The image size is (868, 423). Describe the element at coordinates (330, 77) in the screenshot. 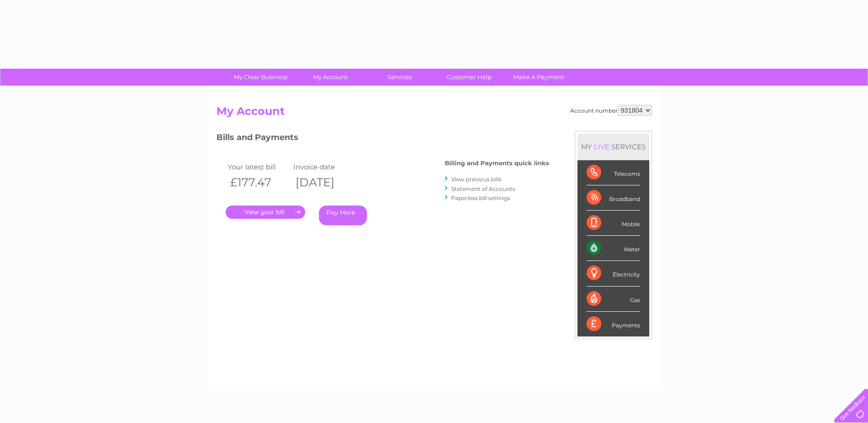

I see `a: My Account` at that location.